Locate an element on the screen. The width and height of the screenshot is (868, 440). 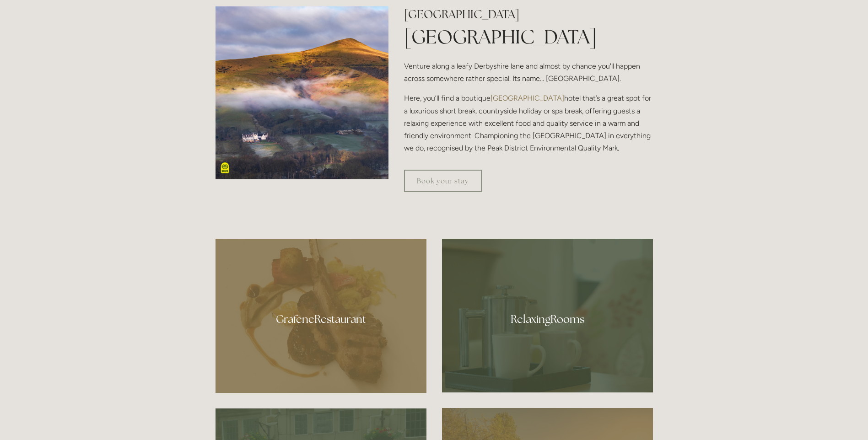
p: Venture along a leafy Derbyshire lane and almost by chance you'll happen across somewhere rather ... is located at coordinates (528, 73).